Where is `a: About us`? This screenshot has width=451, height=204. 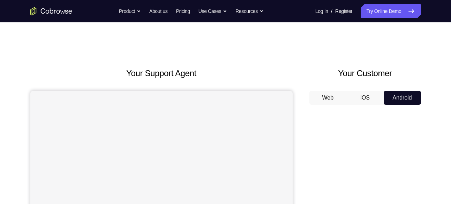
a: About us is located at coordinates (158, 11).